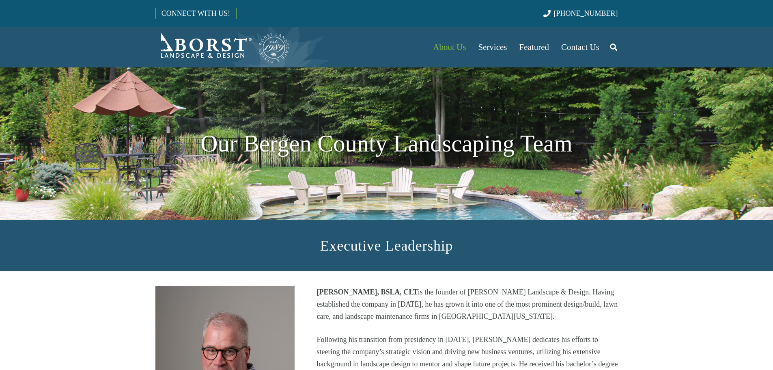 This screenshot has height=370, width=773. I want to click on h1: Our Bergen County Landscaping Team, so click(387, 144).